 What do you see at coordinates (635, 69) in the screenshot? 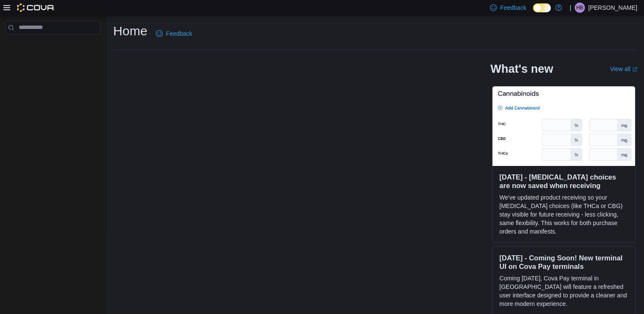
I see `svg: External link` at bounding box center [635, 69].